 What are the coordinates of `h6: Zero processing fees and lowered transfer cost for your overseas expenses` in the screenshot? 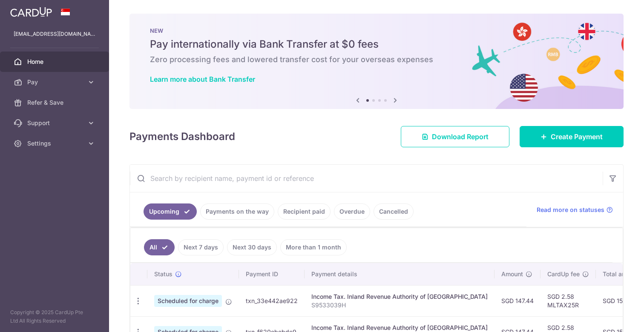 It's located at (376, 60).